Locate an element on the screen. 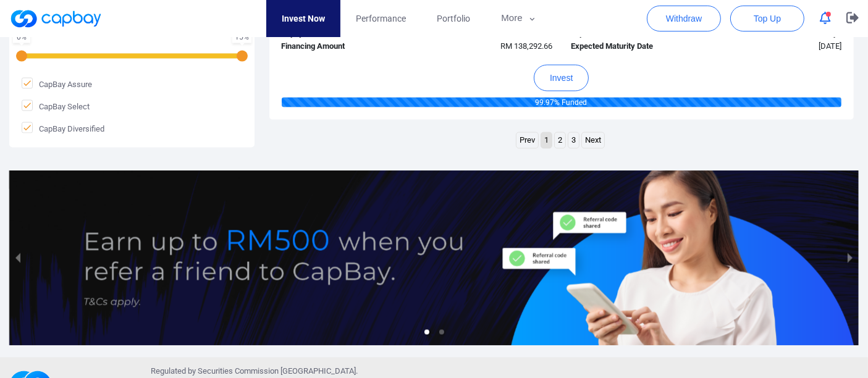 Image resolution: width=868 pixels, height=378 pixels. button: Withdraw is located at coordinates (683, 18).